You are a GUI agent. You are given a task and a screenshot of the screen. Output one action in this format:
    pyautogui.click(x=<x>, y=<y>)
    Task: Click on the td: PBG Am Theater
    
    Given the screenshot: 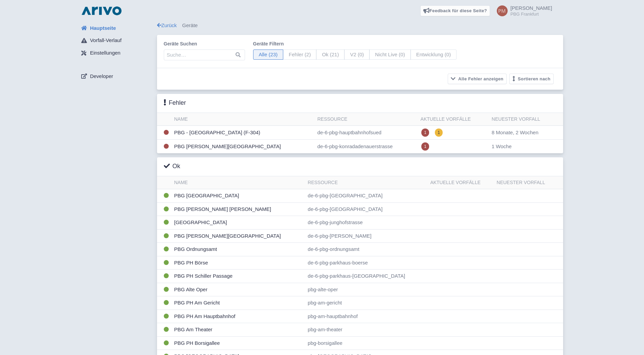 What is the action you would take?
    pyautogui.click(x=238, y=330)
    